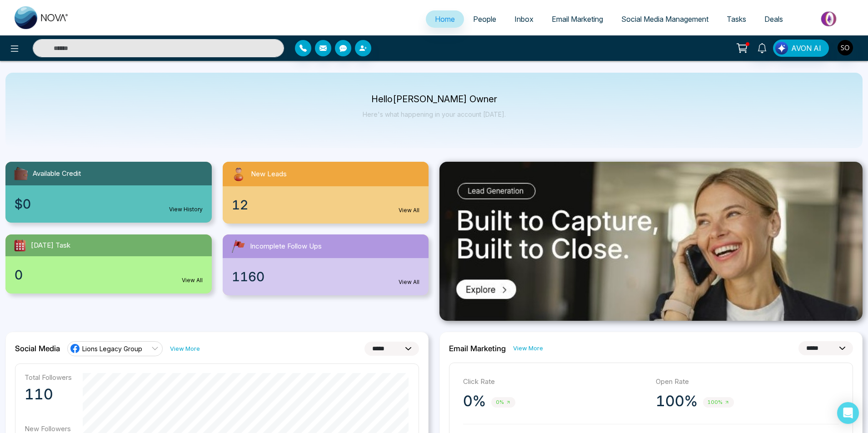 This screenshot has width=868, height=433. I want to click on button: AVON AI, so click(801, 48).